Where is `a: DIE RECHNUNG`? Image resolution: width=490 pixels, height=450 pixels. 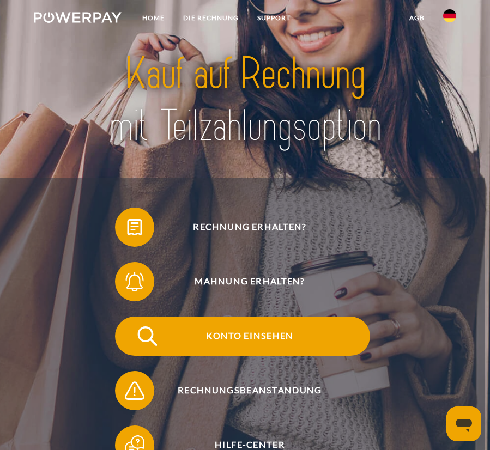 a: DIE RECHNUNG is located at coordinates (211, 18).